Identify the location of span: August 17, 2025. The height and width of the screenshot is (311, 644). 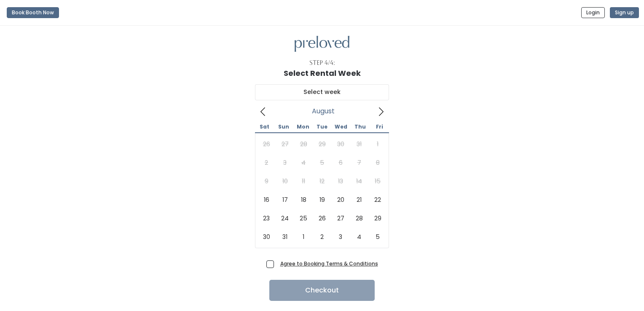
(285, 200).